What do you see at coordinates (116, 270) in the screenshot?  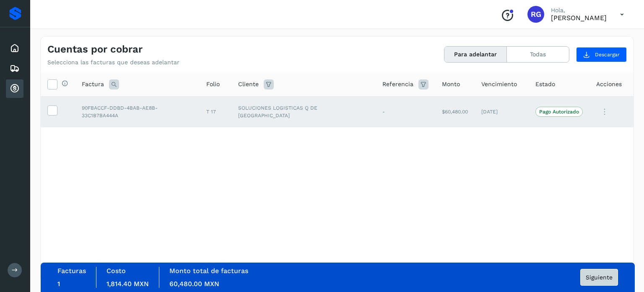 I see `label: Costo` at bounding box center [116, 270].